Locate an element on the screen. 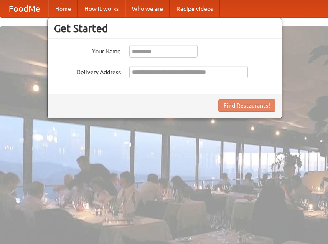  a: Who we are is located at coordinates (147, 9).